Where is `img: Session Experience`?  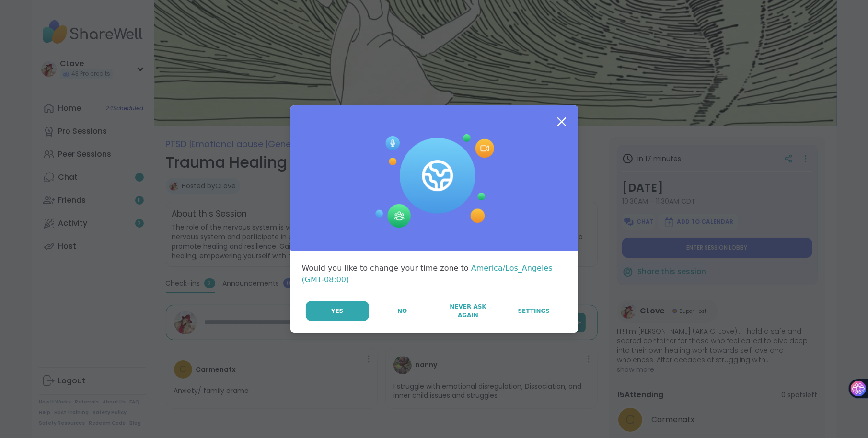 img: Session Experience is located at coordinates (434, 182).